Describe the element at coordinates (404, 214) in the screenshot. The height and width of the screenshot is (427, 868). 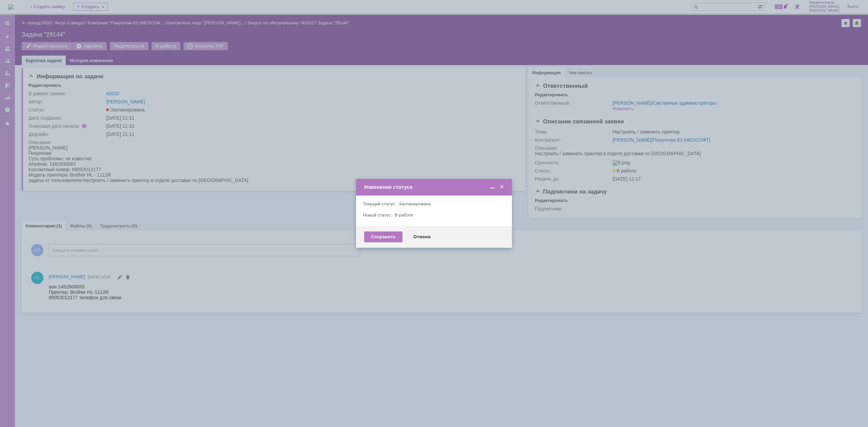
I see `span: В работе` at that location.